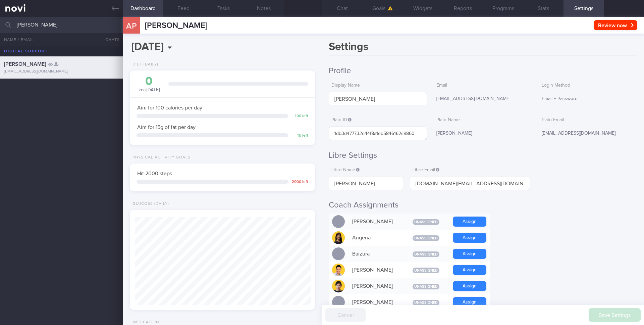 The image size is (644, 325). Describe the element at coordinates (300, 116) in the screenshot. I see `div: 100 left` at that location.